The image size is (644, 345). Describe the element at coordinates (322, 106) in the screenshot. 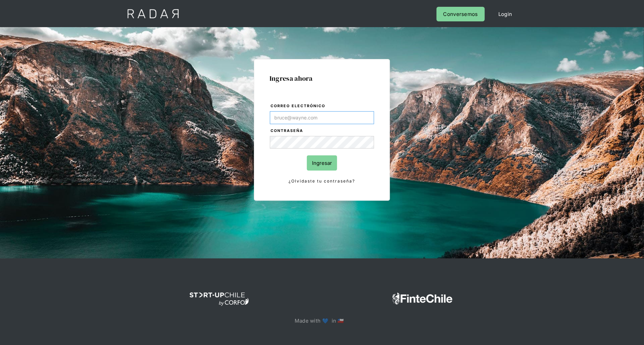

I see `label: Correo electrónico` at that location.